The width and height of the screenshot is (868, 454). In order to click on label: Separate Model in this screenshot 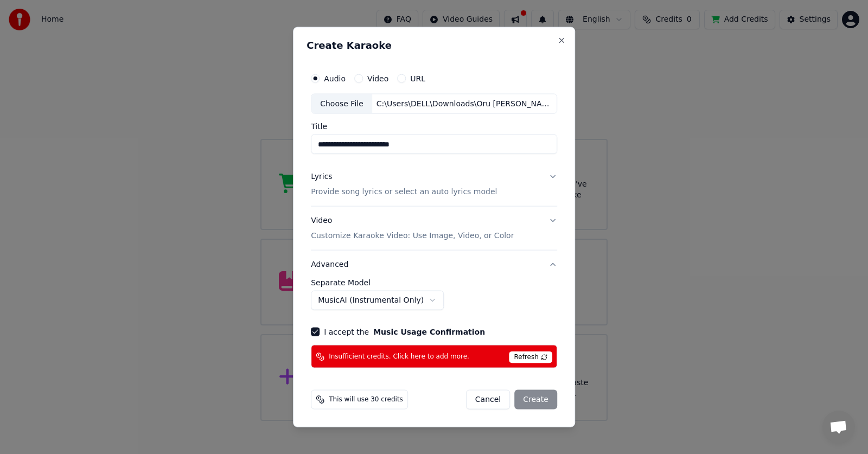, I will do `click(434, 283)`.